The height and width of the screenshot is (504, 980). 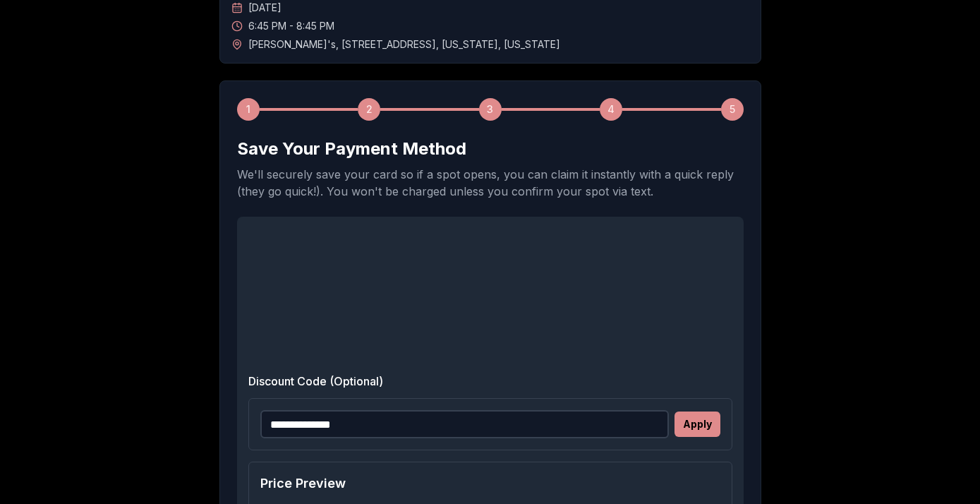 I want to click on button: Apply, so click(x=697, y=424).